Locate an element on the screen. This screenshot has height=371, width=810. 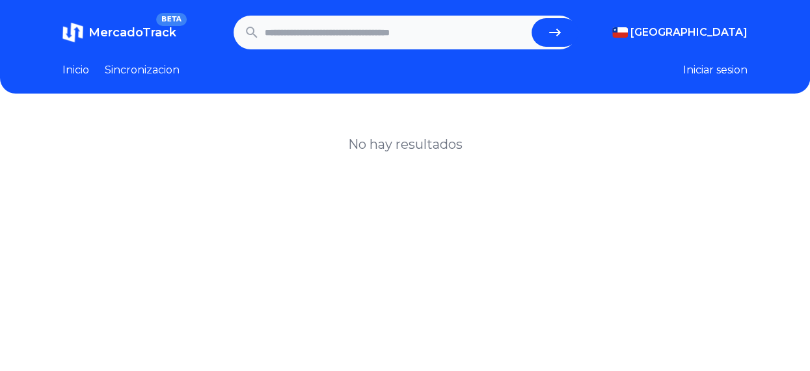
a: Inicio is located at coordinates (75, 70).